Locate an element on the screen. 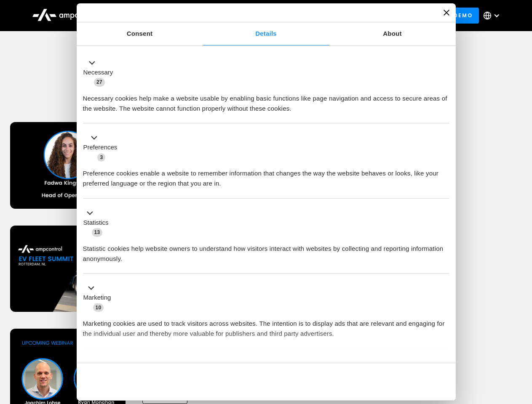  label: Marketing is located at coordinates (97, 297).